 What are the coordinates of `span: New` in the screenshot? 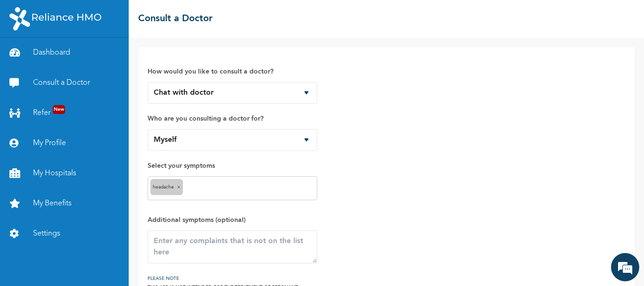 It's located at (59, 109).